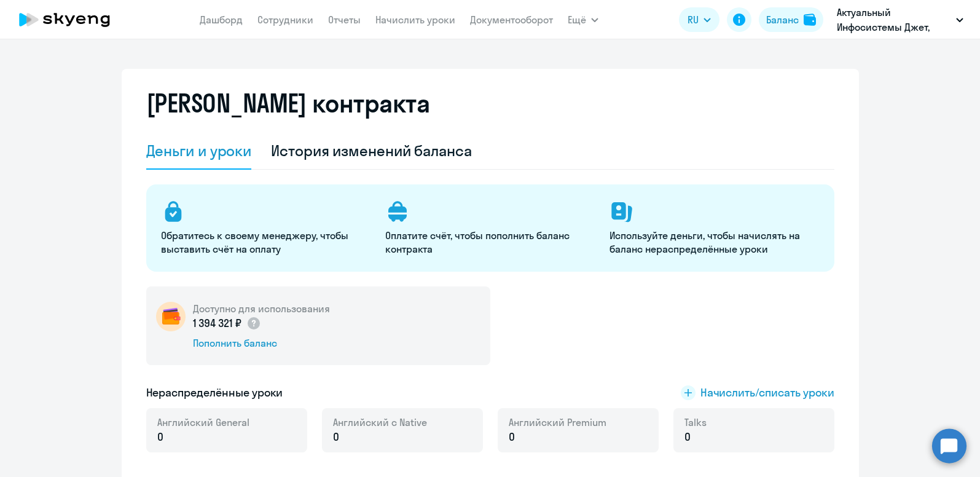  What do you see at coordinates (894, 20) in the screenshot?
I see `p: Актуальный Инфосистемы Джет, ИНФОСИСТЕМЫ ДЖЕТ, АО` at bounding box center [894, 20].